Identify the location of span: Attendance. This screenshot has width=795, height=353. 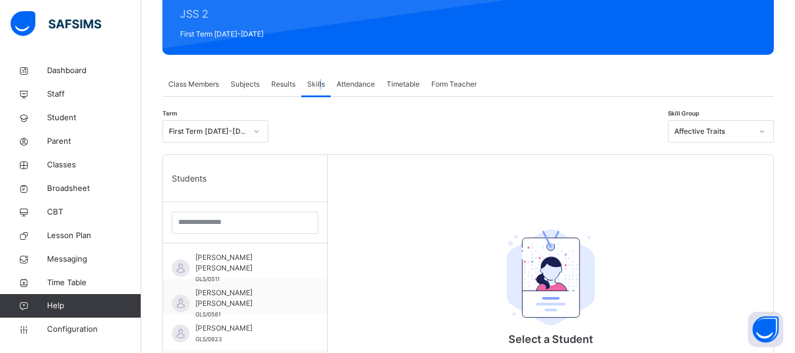
(356, 84).